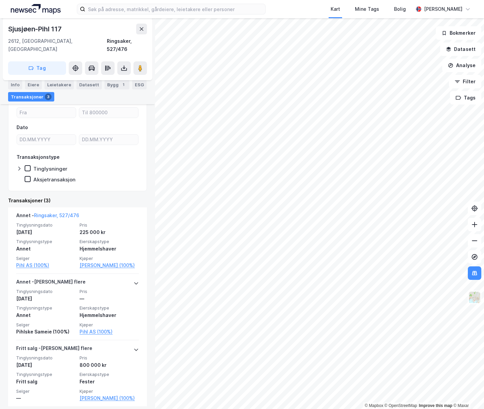  Describe the element at coordinates (46, 382) in the screenshot. I see `div: Fritt salg` at that location.